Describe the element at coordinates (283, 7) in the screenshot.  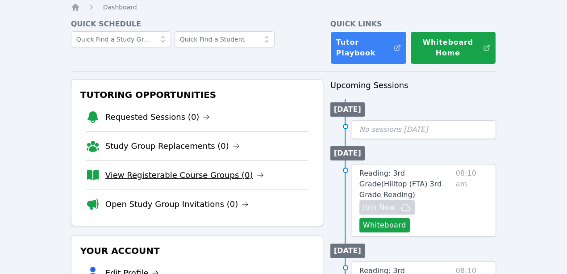
I see `nav: Breadcrumb` at that location.